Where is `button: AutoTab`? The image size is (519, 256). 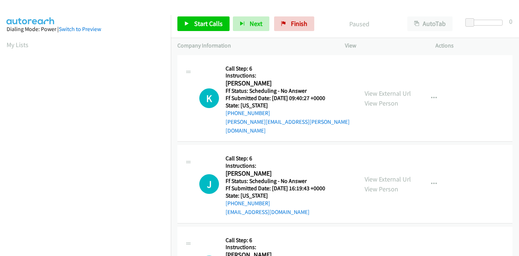 button: AutoTab is located at coordinates (430, 24).